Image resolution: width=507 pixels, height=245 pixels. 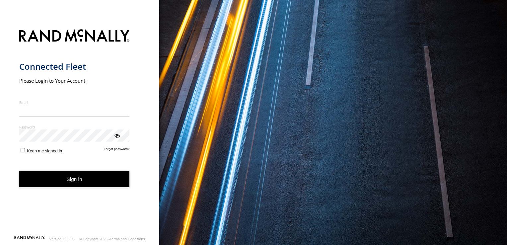 What do you see at coordinates (74, 81) in the screenshot?
I see `h2: Please Login to Your Account` at bounding box center [74, 81].